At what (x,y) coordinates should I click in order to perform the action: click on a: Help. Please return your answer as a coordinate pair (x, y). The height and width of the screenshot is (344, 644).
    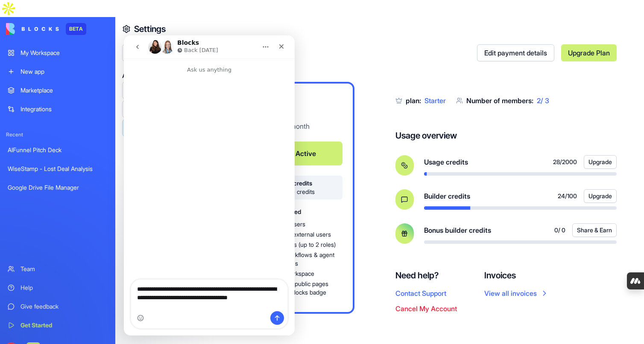
    Looking at the image, I should click on (58, 288).